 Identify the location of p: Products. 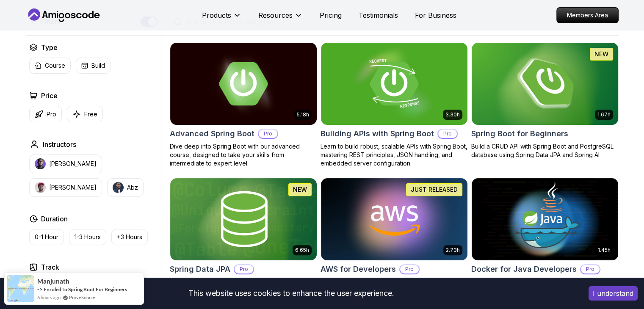
(217, 15).